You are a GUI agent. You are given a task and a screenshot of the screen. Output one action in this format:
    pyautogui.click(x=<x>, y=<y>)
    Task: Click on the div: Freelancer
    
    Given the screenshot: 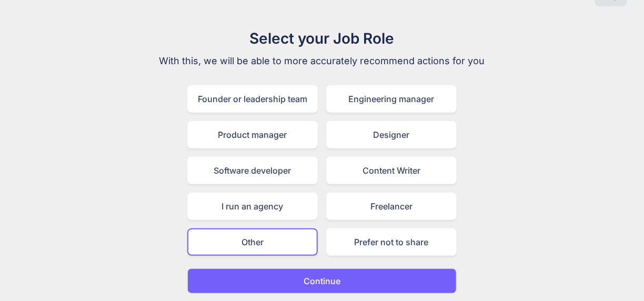 What is the action you would take?
    pyautogui.click(x=392, y=206)
    